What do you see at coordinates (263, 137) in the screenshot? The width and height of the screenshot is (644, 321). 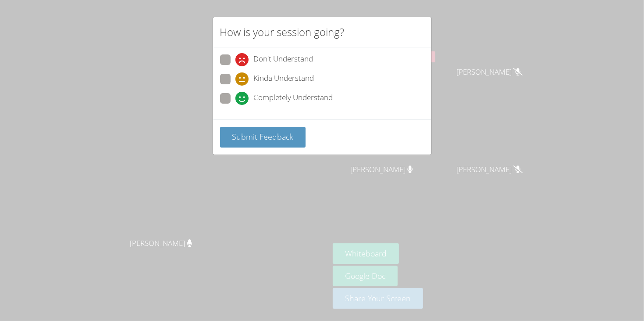 I see `button: Submit Feedback` at bounding box center [263, 137].